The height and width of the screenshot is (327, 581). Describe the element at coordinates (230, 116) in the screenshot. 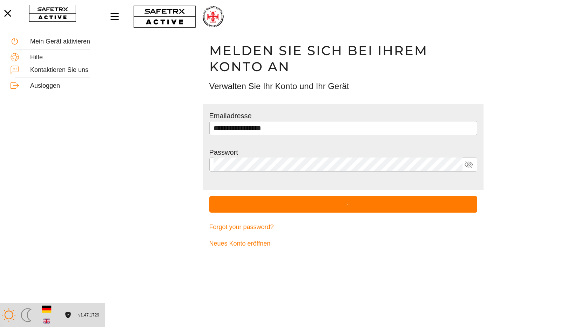

I see `label: Emailadresse` at that location.